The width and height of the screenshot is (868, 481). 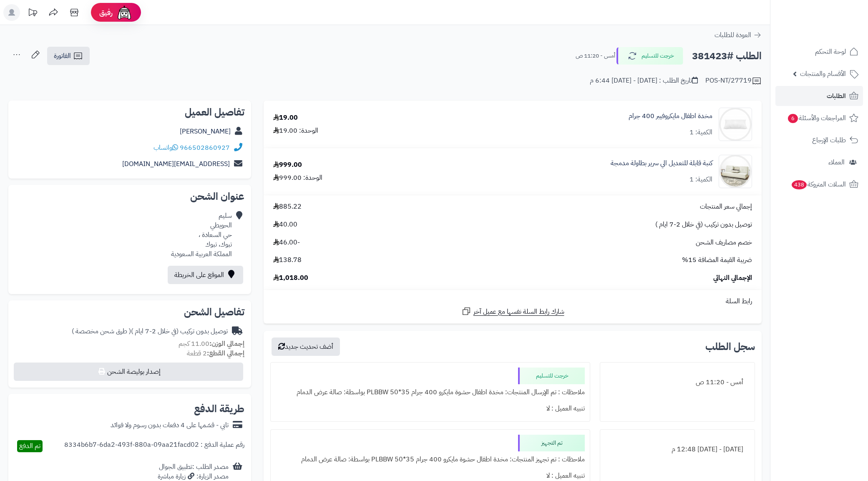 I want to click on span: 40.00, so click(x=286, y=224).